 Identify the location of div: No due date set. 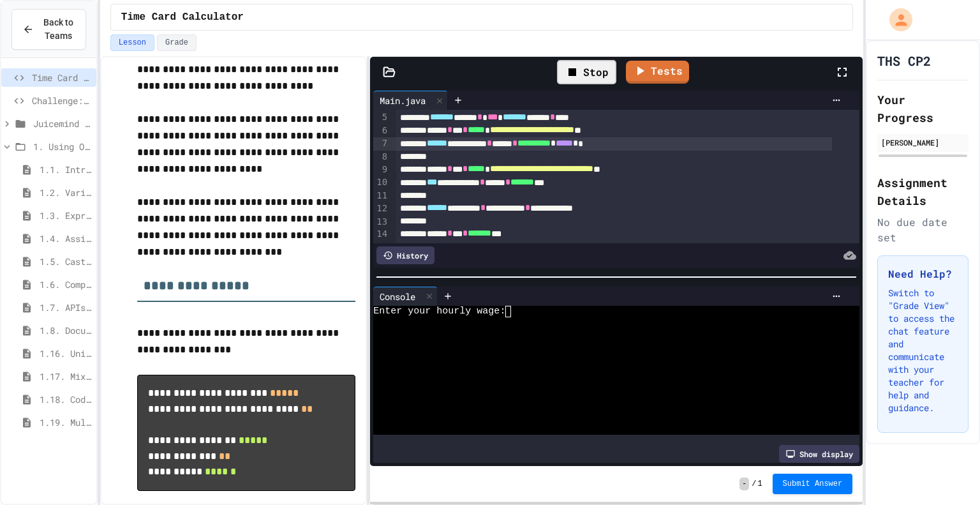
(922, 230).